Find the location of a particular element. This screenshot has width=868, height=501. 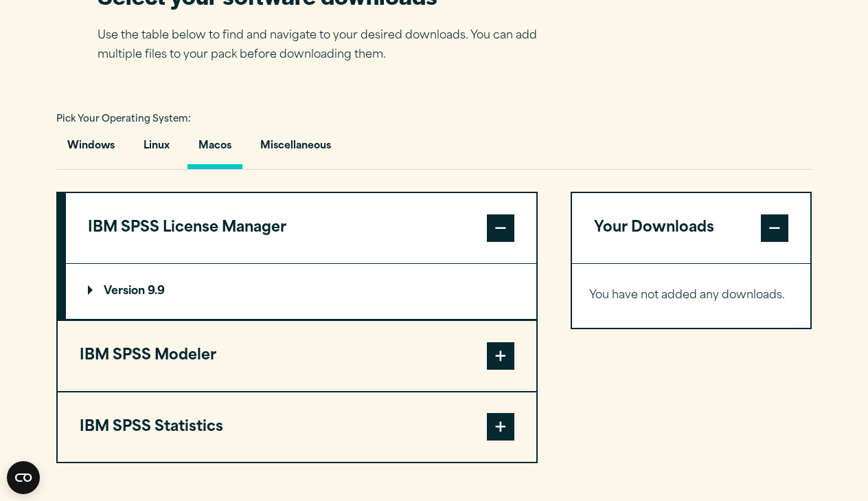

button: Windows is located at coordinates (91, 149).